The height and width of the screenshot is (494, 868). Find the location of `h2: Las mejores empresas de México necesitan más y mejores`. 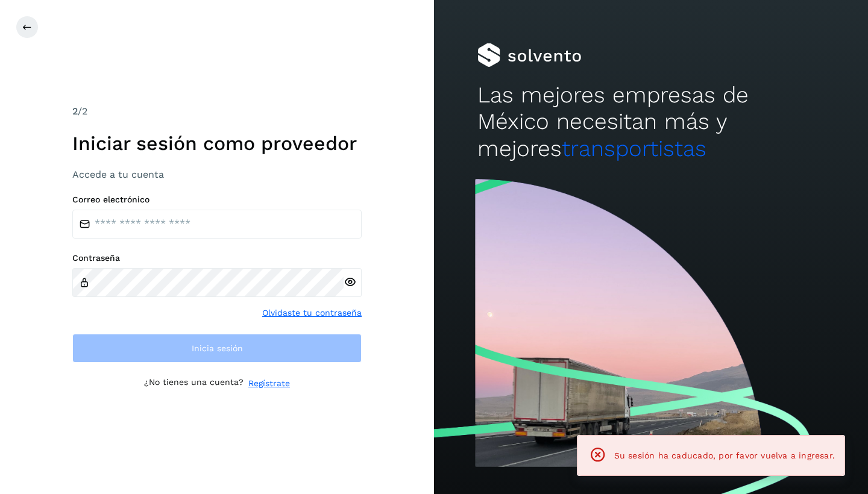

h2: Las mejores empresas de México necesitan más y mejores is located at coordinates (651, 122).